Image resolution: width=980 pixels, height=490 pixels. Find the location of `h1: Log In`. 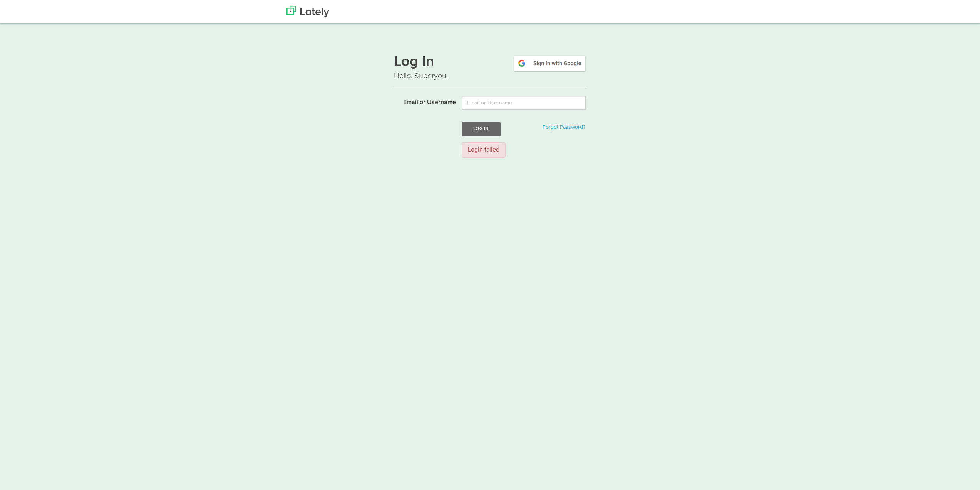

h1: Log In is located at coordinates (490, 62).